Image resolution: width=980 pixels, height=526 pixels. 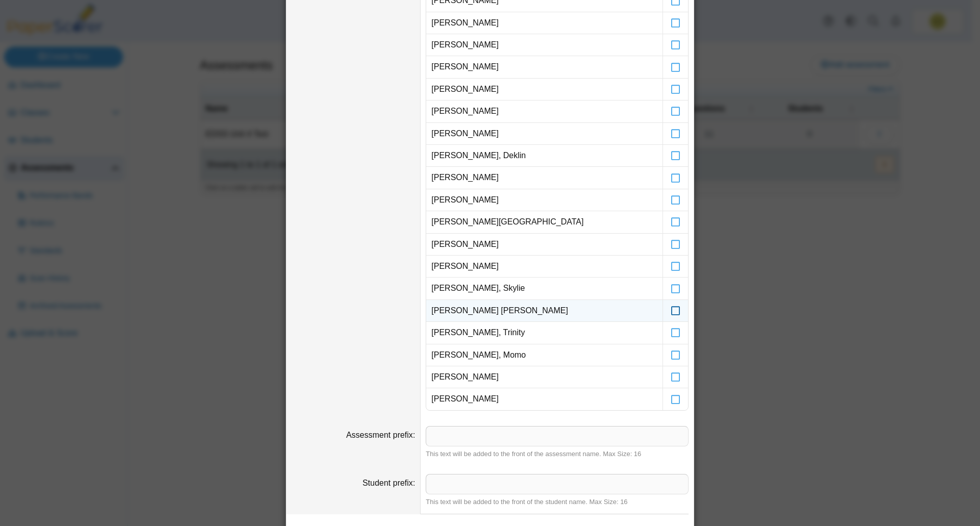 I want to click on label: Student prefix, so click(x=388, y=483).